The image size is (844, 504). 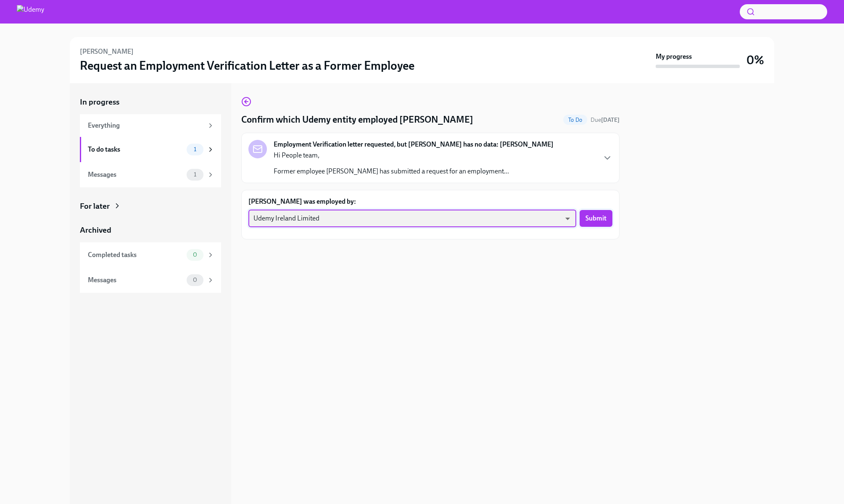 What do you see at coordinates (30, 12) in the screenshot?
I see `img: Udemy` at bounding box center [30, 12].